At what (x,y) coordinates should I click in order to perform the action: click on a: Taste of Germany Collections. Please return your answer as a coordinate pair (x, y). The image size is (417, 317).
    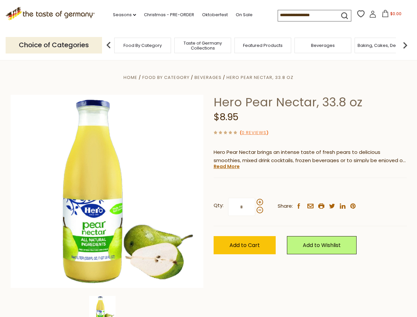
    Looking at the image, I should click on (203, 46).